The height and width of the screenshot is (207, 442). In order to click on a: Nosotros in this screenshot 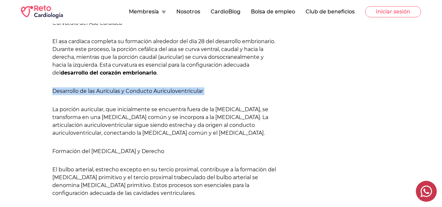, I will do `click(188, 12)`.